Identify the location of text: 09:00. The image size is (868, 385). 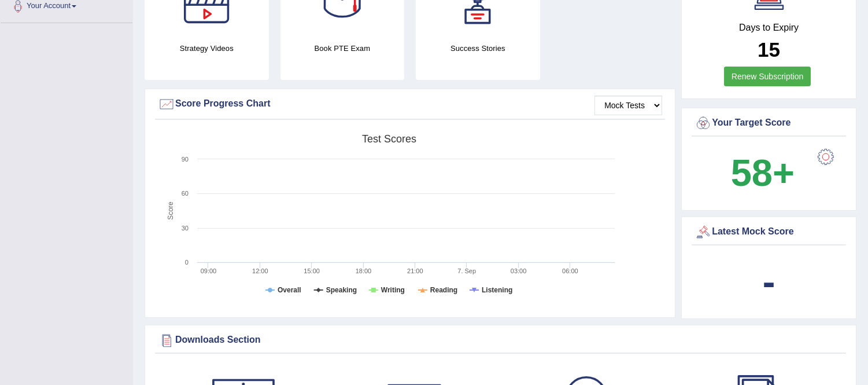
(209, 271).